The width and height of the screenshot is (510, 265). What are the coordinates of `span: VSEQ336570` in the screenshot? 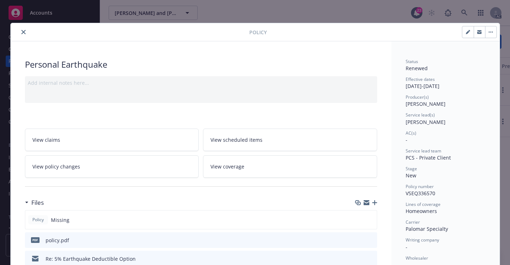 It's located at (420, 193).